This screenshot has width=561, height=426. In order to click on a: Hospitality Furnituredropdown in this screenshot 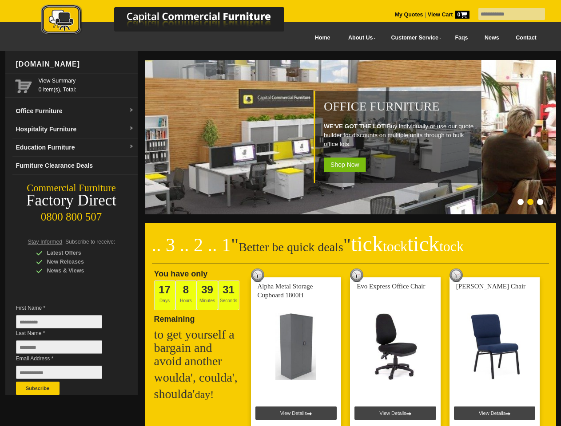, I will do `click(75, 129)`.